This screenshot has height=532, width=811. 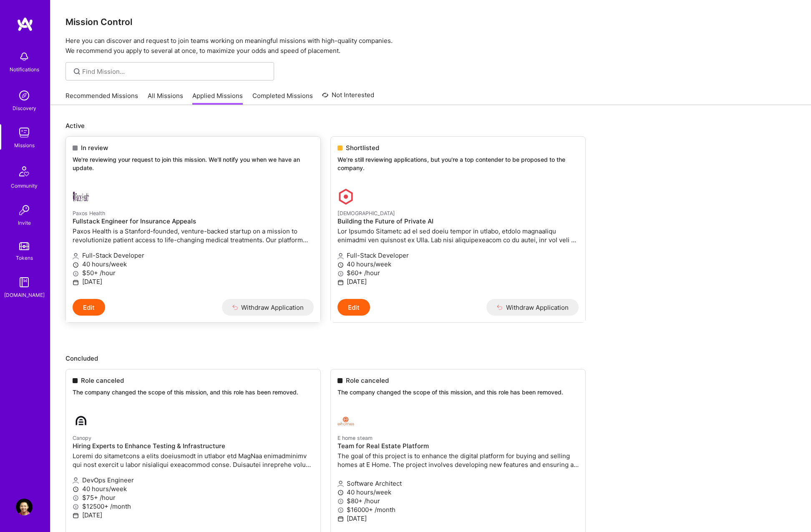 What do you see at coordinates (459, 273) in the screenshot?
I see `p: $60+ /hour` at bounding box center [459, 273].